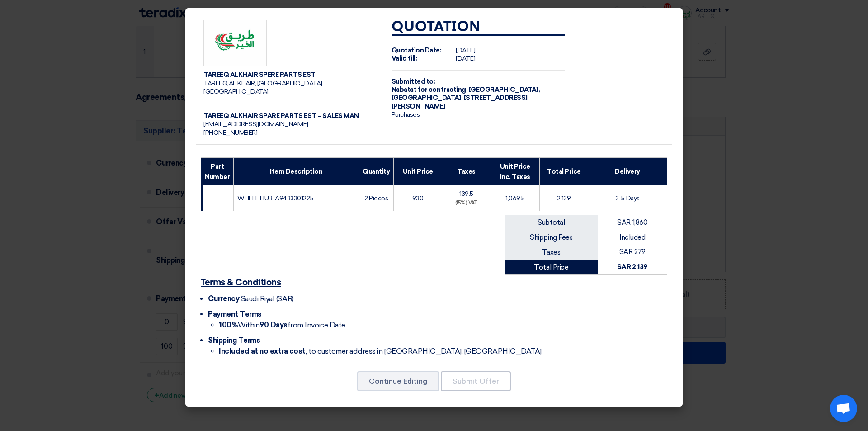 The image size is (868, 431). I want to click on font: (15%) VAT, so click(466, 203).